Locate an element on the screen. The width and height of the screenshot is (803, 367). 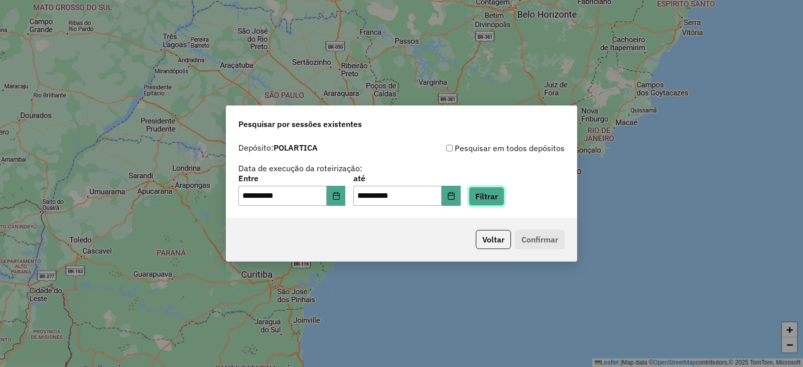
label: Entre is located at coordinates (292, 178).